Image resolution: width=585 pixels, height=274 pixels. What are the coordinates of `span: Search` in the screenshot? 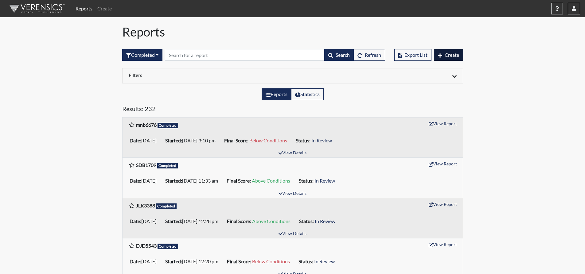 It's located at (343, 55).